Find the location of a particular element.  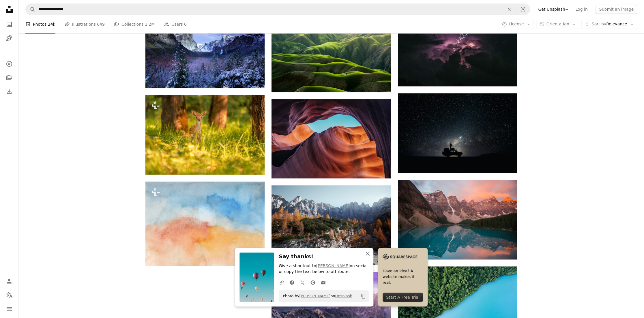

a: a small deer standing in the middle of a forest is located at coordinates (205, 134).